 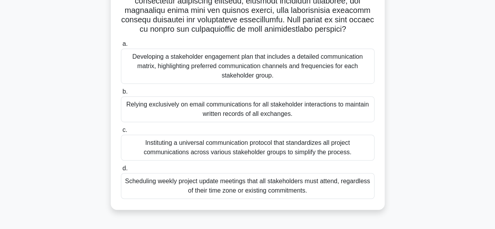 I want to click on span: b., so click(x=125, y=91).